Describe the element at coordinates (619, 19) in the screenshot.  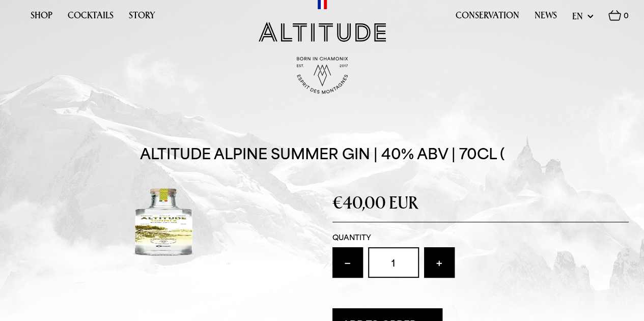
I see `a: 0` at that location.